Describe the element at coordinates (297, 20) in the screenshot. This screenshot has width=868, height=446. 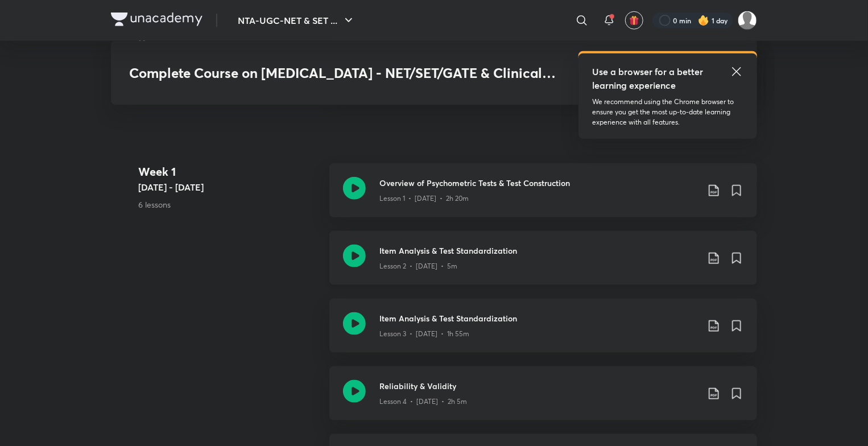
I see `button: NTA-UGC-NET & SET ...` at that location.